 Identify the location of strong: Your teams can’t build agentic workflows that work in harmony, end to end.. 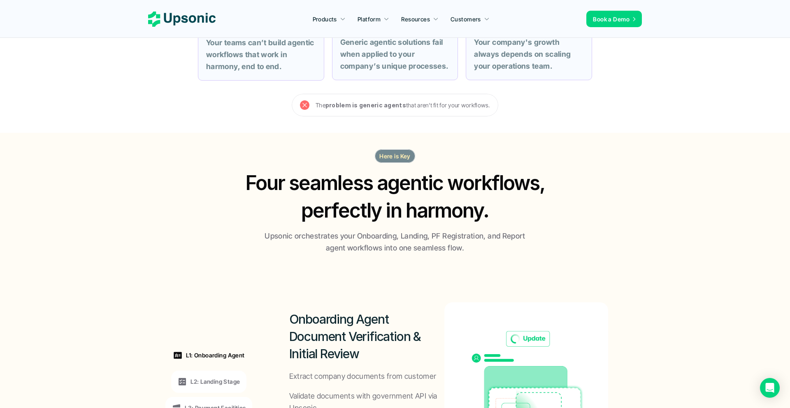
(261, 54).